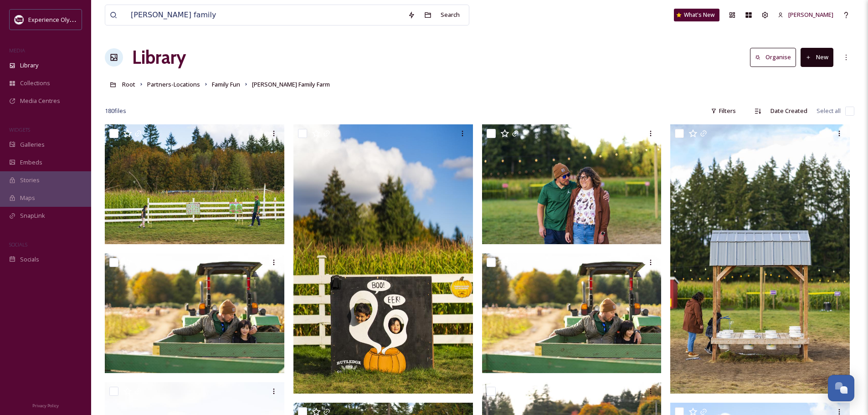 Image resolution: width=868 pixels, height=415 pixels. Describe the element at coordinates (194, 313) in the screenshot. I see `img: R3B07522.jpg` at that location.